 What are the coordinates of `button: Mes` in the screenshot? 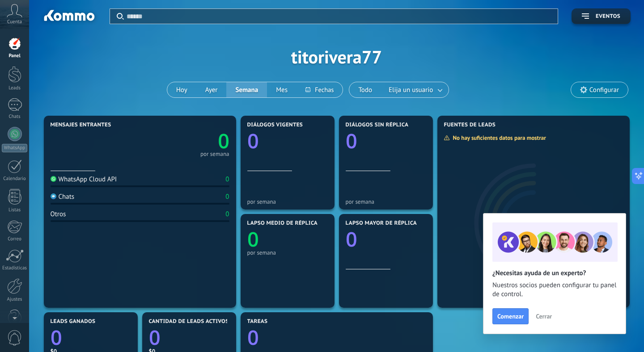 It's located at (282, 89).